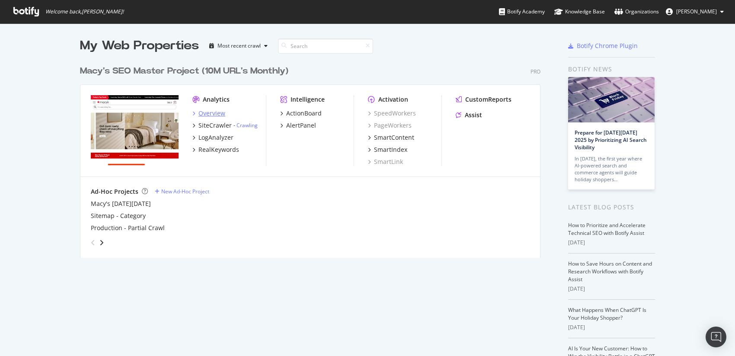 The image size is (735, 356). I want to click on div: RealKeywords, so click(219, 150).